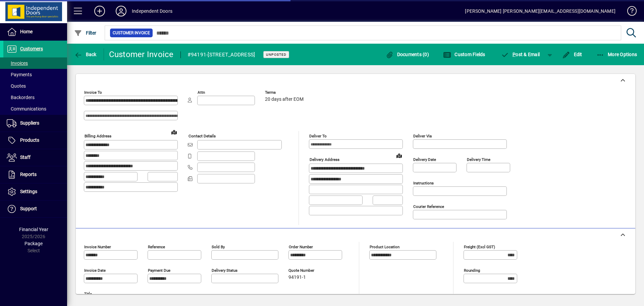  What do you see at coordinates (318, 136) in the screenshot?
I see `mat-label: Deliver To` at bounding box center [318, 136].